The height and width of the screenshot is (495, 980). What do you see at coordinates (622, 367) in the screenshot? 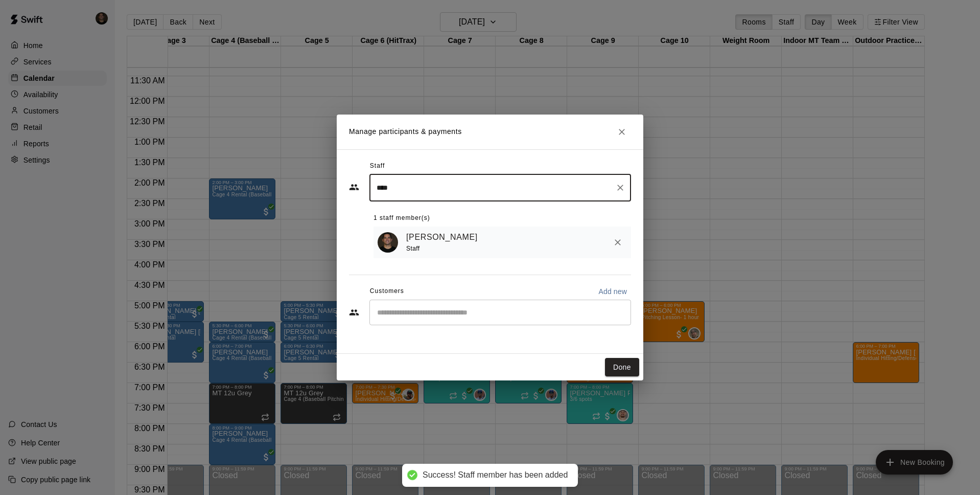
I see `button: Done` at bounding box center [622, 367].